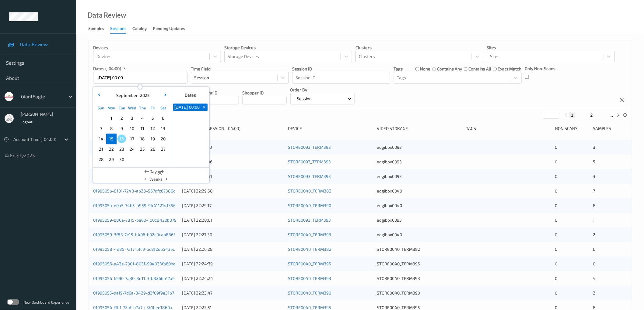  Describe the element at coordinates (157, 48) in the screenshot. I see `p: Devices` at that location.